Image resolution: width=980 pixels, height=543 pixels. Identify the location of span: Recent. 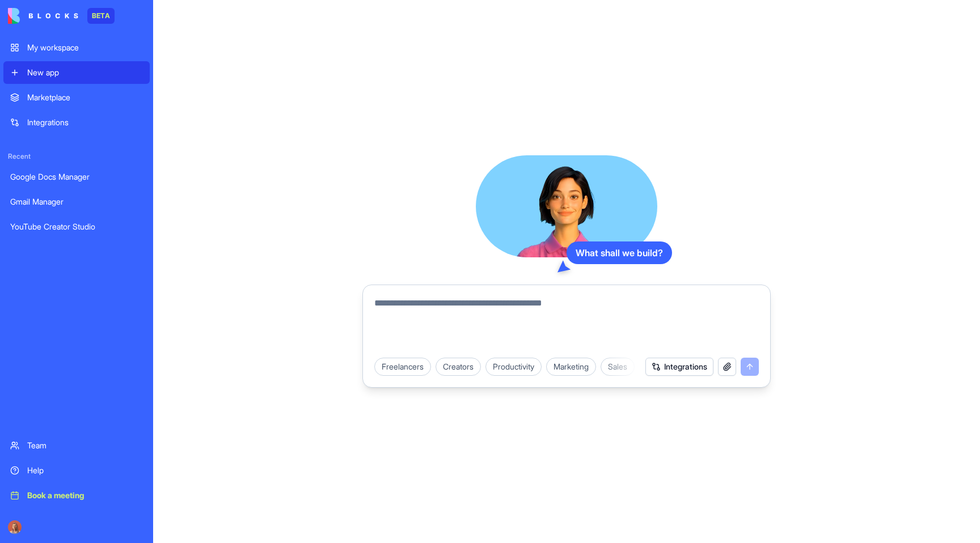
(77, 157).